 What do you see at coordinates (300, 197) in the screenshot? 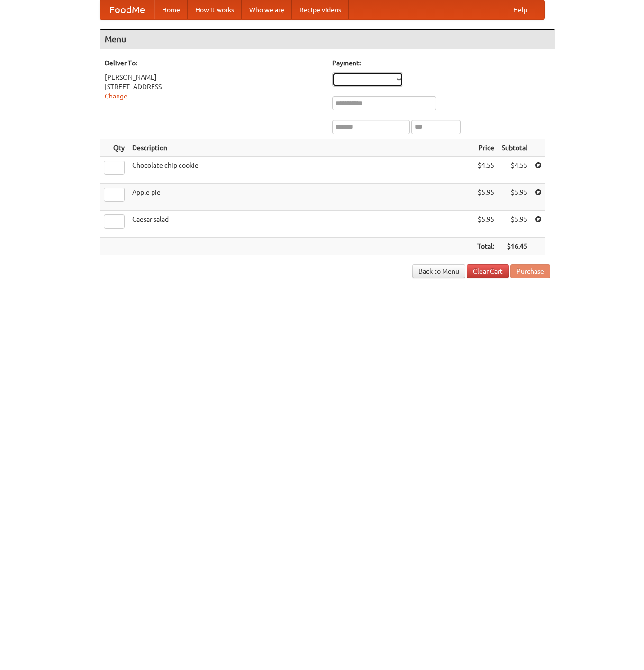
I see `td: Apple pie` at bounding box center [300, 197].